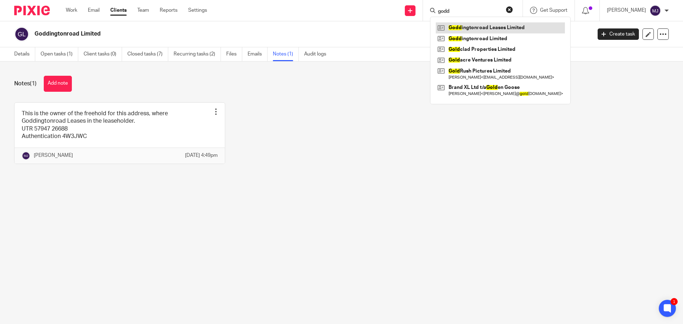  What do you see at coordinates (234, 54) in the screenshot?
I see `a: Files` at bounding box center [234, 54].